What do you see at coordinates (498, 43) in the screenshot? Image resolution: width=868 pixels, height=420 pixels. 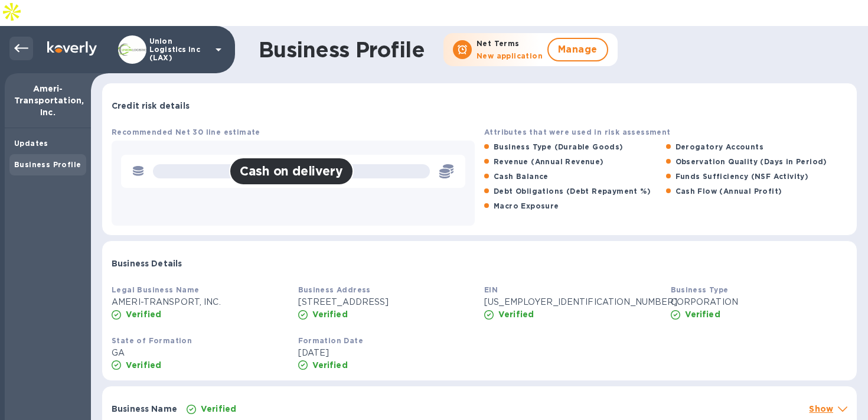 I see `b: Net Terms` at bounding box center [498, 43].